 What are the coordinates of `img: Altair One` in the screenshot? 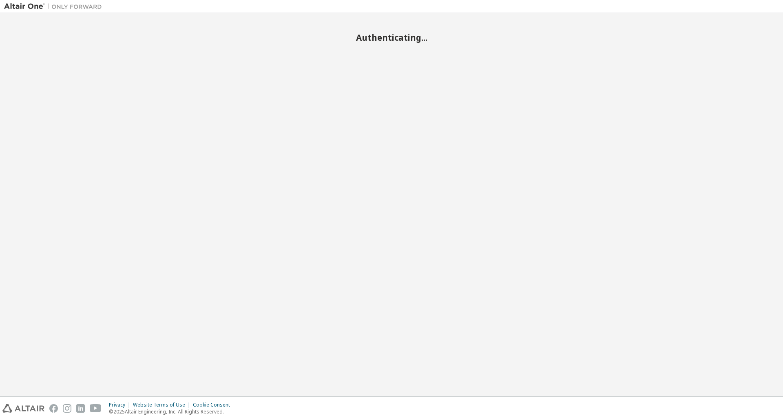 It's located at (55, 7).